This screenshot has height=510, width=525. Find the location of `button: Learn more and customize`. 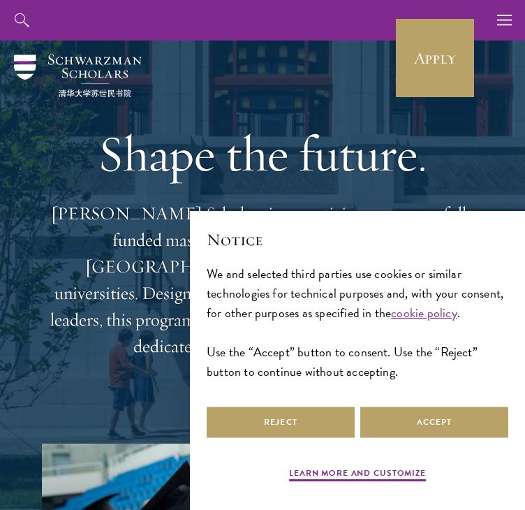

button: Learn more and customize is located at coordinates (358, 475).